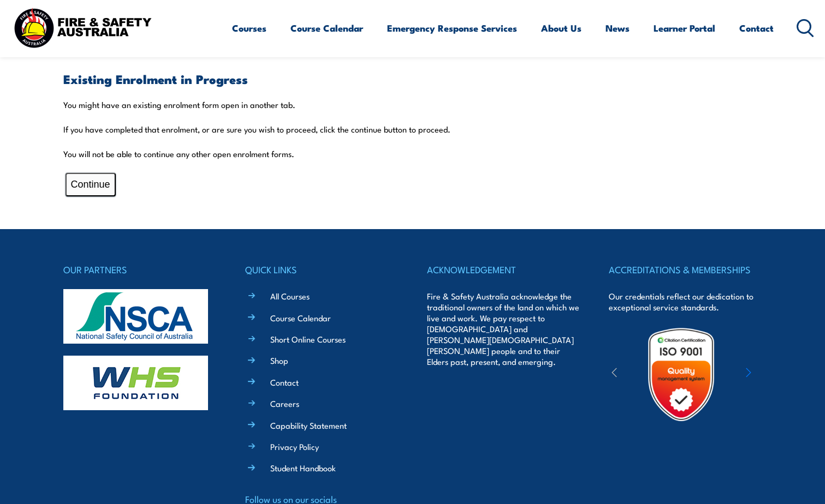 This screenshot has height=504, width=825. What do you see at coordinates (294, 446) in the screenshot?
I see `a: Privacy Policy` at bounding box center [294, 446].